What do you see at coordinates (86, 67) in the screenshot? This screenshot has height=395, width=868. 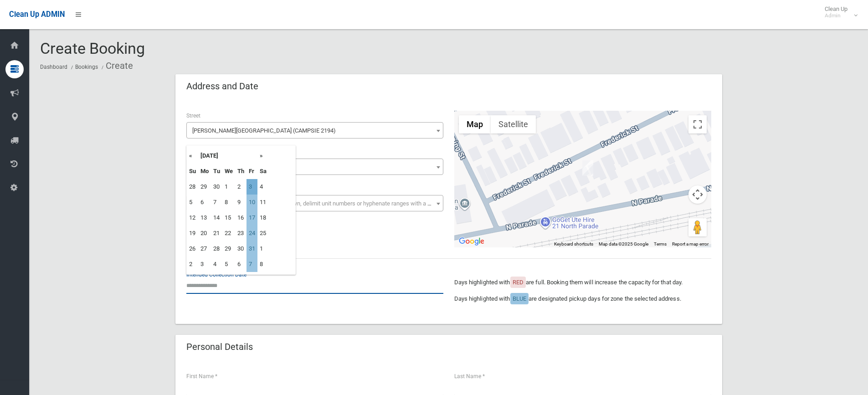 I see `a: Bookings` at bounding box center [86, 67].